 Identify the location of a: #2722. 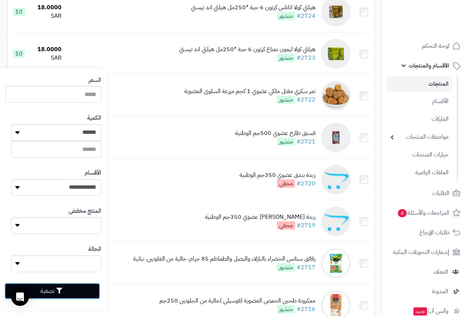
(306, 100).